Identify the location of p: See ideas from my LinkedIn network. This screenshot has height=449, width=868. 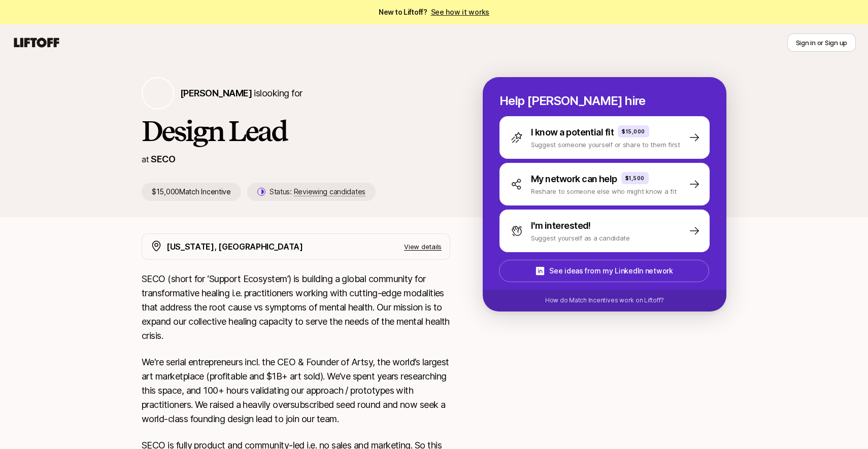
(610, 271).